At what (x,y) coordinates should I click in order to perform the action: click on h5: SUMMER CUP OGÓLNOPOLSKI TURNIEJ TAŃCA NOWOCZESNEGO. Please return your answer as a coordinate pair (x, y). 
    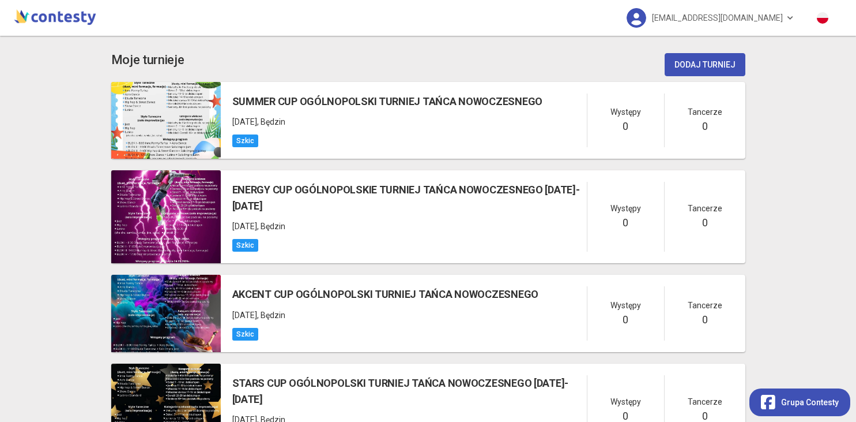
    Looking at the image, I should click on (388, 102).